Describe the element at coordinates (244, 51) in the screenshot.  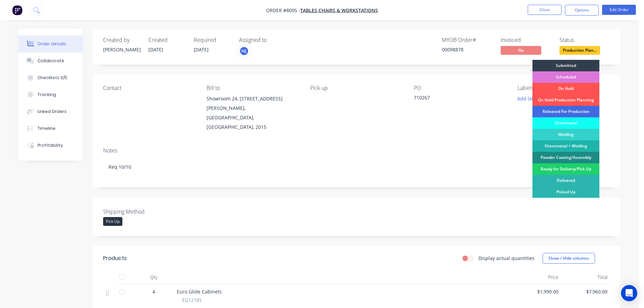
I see `button: HL` at that location.